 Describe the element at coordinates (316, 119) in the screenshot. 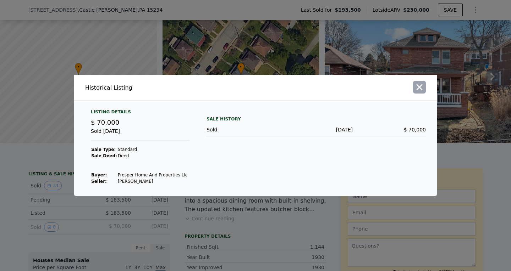

I see `div: Sale History` at that location.